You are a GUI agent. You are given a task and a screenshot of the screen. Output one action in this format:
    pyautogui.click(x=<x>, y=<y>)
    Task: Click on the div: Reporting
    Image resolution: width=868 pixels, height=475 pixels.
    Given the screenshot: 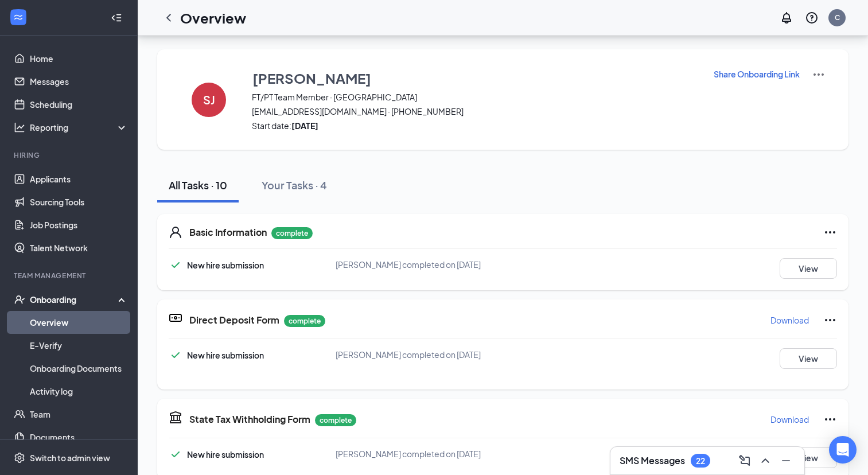 What is the action you would take?
    pyautogui.click(x=79, y=127)
    